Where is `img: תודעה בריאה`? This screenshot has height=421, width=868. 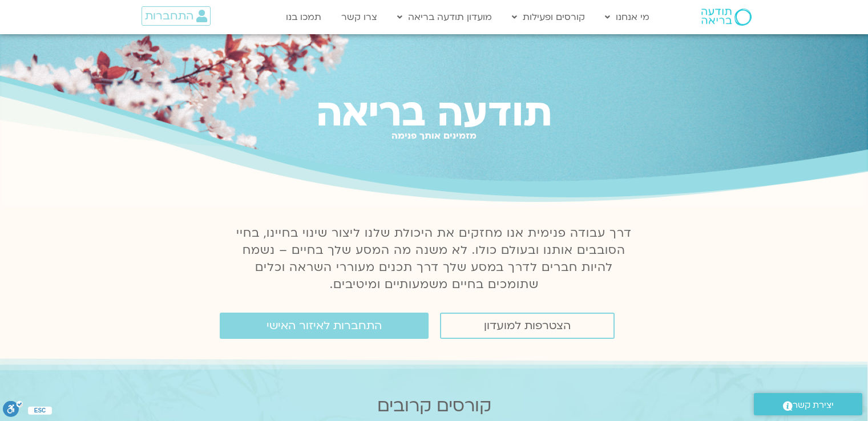
img: תודעה בריאה is located at coordinates (726, 17).